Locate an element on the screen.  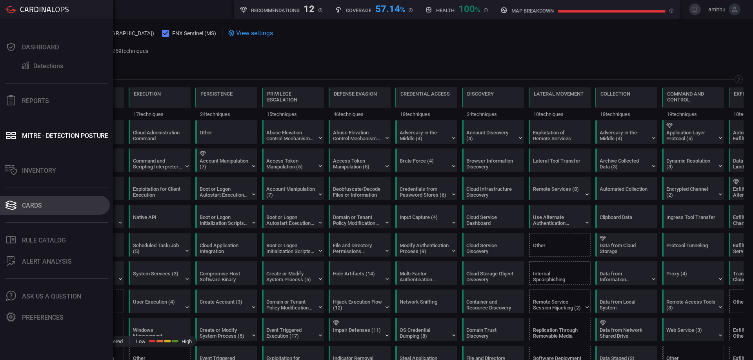
div: T1134: Access Token Manipulation is located at coordinates (293, 160).